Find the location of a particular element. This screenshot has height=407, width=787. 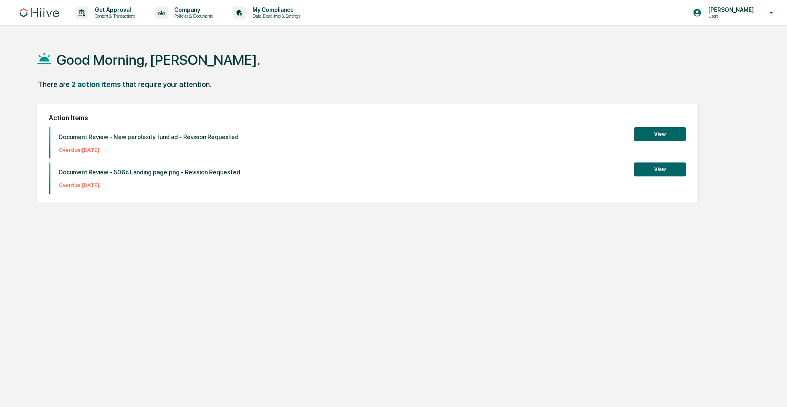

p: Document Review - New perplexity fund ad - Revision Requested is located at coordinates (148, 137).